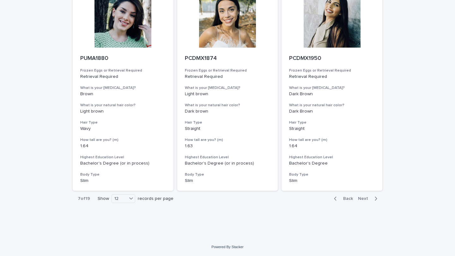 The width and height of the screenshot is (455, 256). What do you see at coordinates (365, 199) in the screenshot?
I see `span: Next` at bounding box center [365, 199].